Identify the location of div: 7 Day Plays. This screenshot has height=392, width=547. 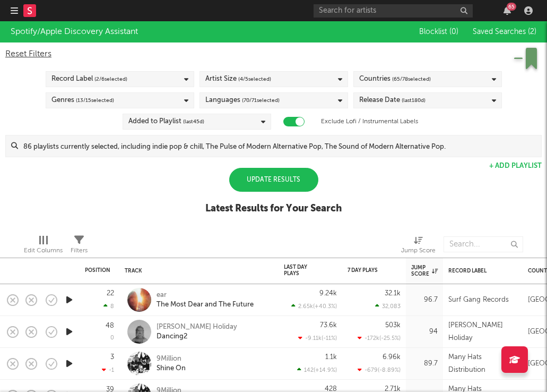
(366, 270).